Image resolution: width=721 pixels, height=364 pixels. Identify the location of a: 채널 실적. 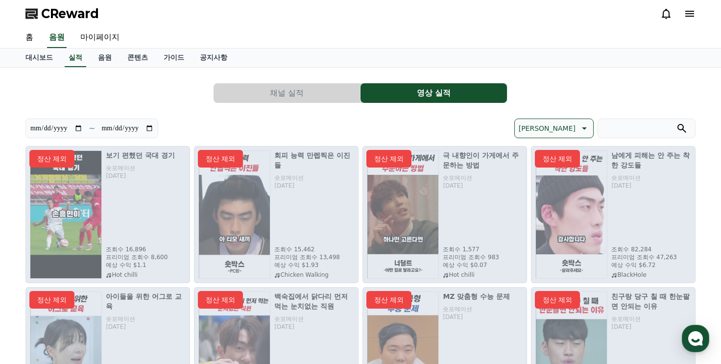
(287, 93).